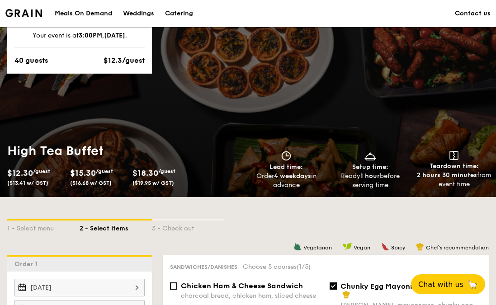  What do you see at coordinates (454, 180) in the screenshot?
I see `div: from event time` at bounding box center [454, 180].